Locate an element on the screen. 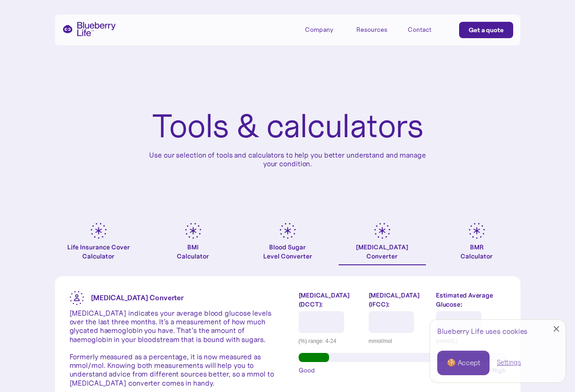  a: BMICalculator is located at coordinates (193, 244).